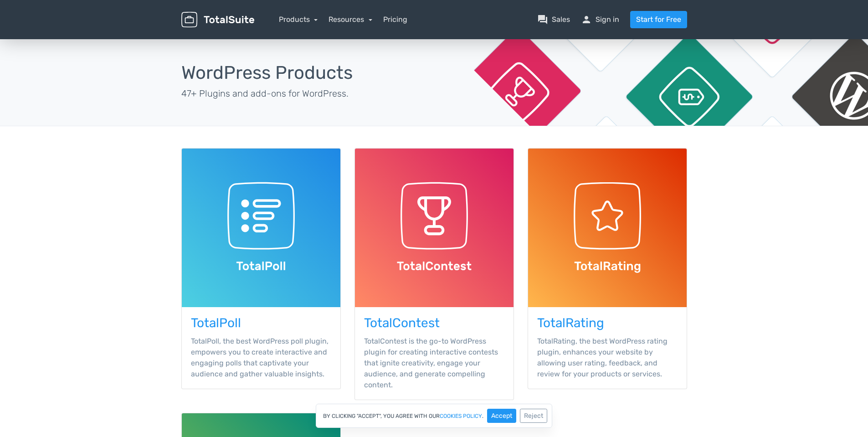 The height and width of the screenshot is (437, 868). What do you see at coordinates (261, 269) in the screenshot?
I see `a: TotalPoll TotalPoll, the best WordPress poll plugin, empowers you to create interactive and engag...` at bounding box center [261, 269].